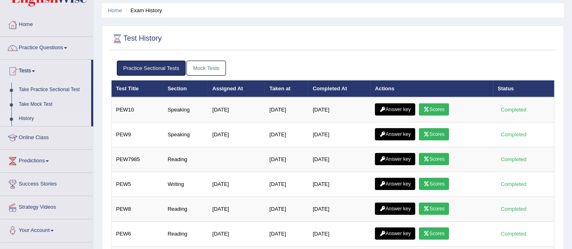  I want to click on a: Practice Questions, so click(47, 47).